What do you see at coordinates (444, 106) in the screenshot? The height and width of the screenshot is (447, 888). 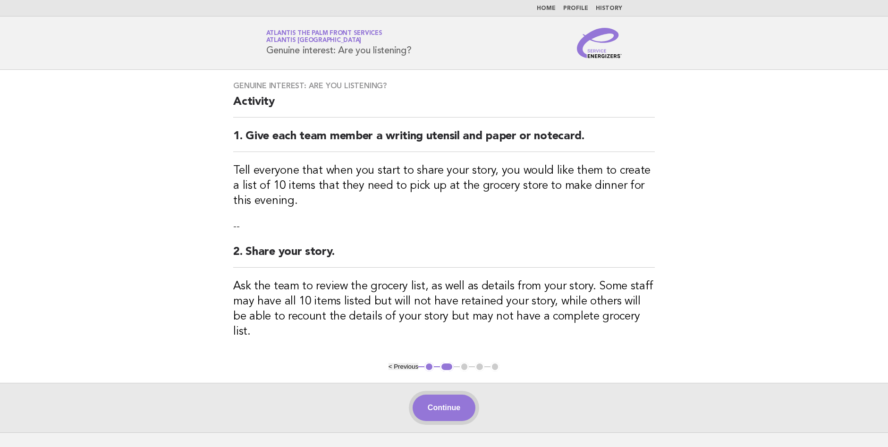 I see `h2: Activity` at bounding box center [444, 106].